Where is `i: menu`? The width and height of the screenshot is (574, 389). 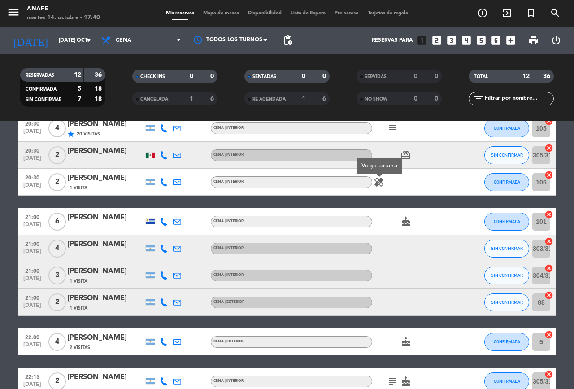 i: menu is located at coordinates (13, 12).